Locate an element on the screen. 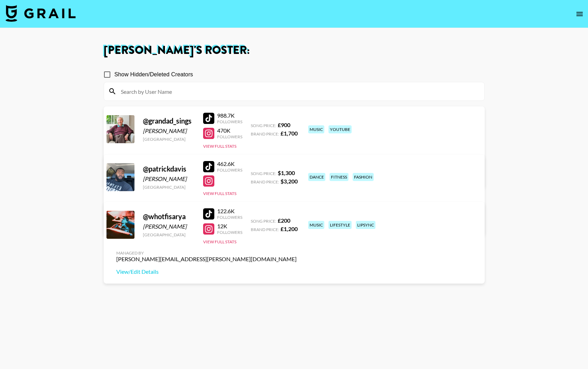 The height and width of the screenshot is (369, 588). div: 988.7K is located at coordinates (230, 116).